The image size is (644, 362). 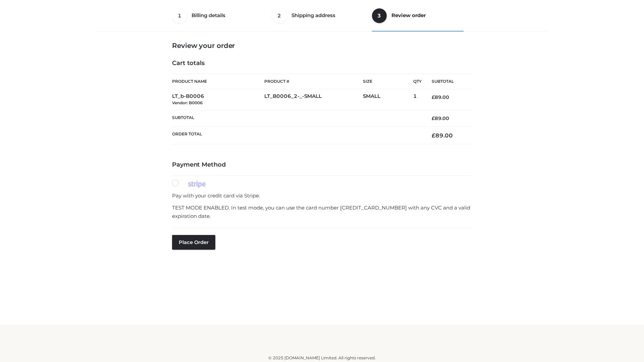 What do you see at coordinates (387, 81) in the screenshot?
I see `th: Size` at bounding box center [387, 81].